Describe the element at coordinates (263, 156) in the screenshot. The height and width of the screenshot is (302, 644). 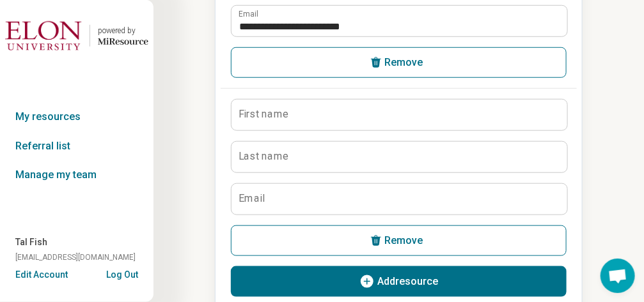
I see `label: Last name` at that location.